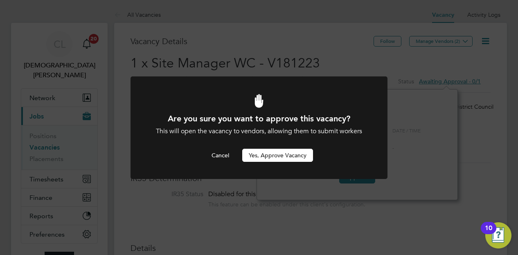 This screenshot has width=518, height=255. Describe the element at coordinates (220, 155) in the screenshot. I see `button: Cancel` at that location.